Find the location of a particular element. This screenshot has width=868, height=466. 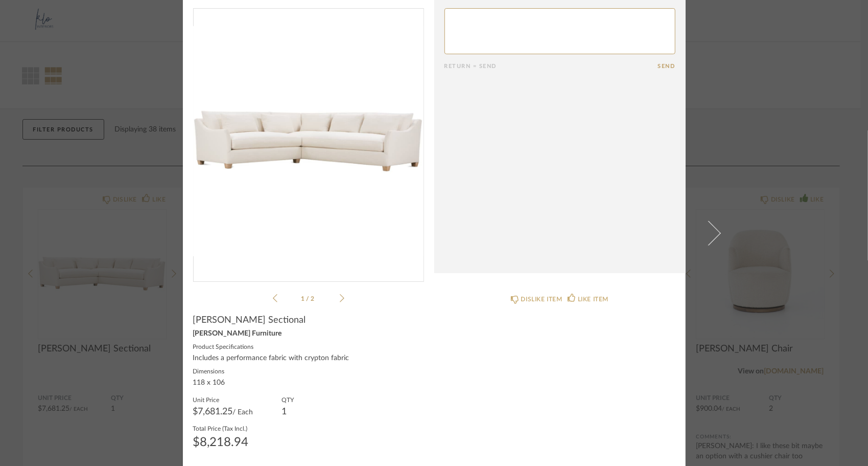

img: 83312cd8-27f1-4eb4-a071-175b25c20def_1000x1000.jpg is located at coordinates (309, 141).